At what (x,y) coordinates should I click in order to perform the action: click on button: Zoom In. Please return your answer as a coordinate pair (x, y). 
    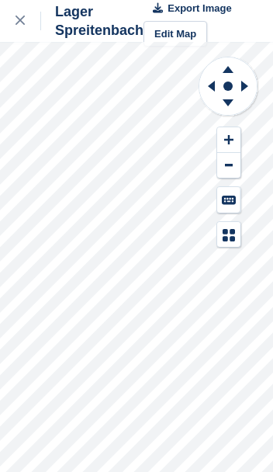
    Looking at the image, I should click on (229, 140).